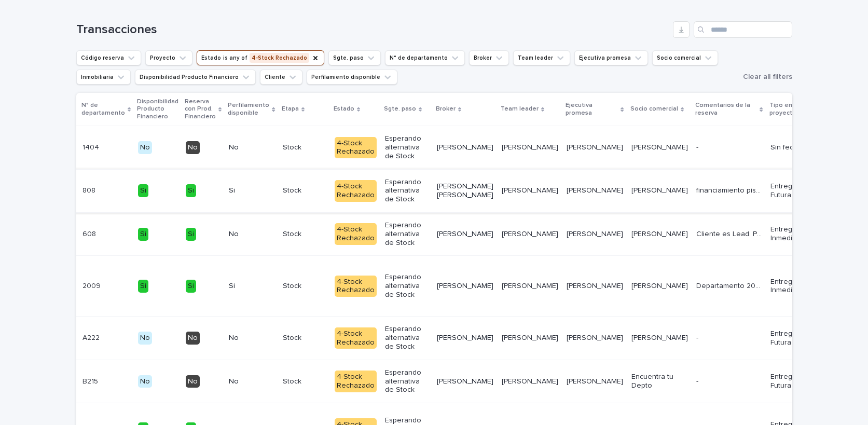 The height and width of the screenshot is (425, 868). I want to click on h1: Transacciones, so click(372, 29).